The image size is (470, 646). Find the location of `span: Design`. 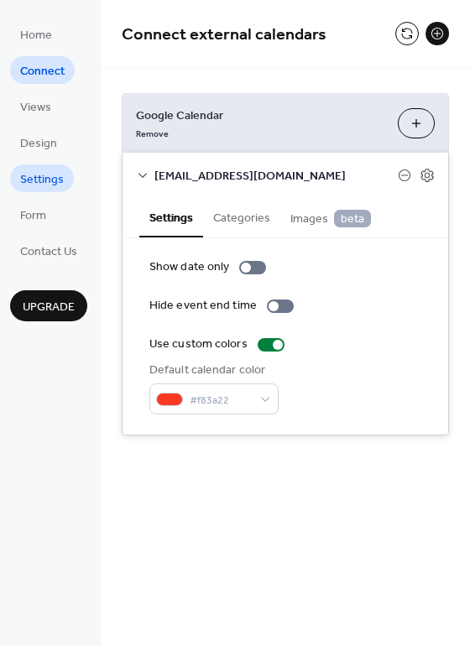

span: Design is located at coordinates (39, 143).